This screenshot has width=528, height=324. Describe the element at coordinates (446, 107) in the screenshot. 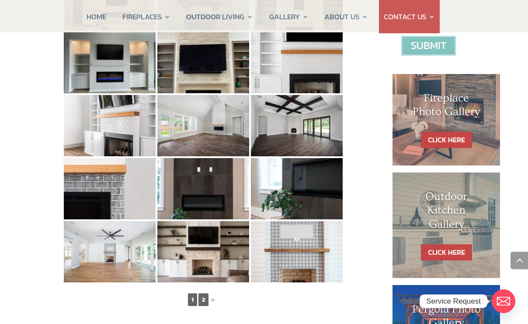

I see `h1: Fireplace Photo Gallery` at that location.